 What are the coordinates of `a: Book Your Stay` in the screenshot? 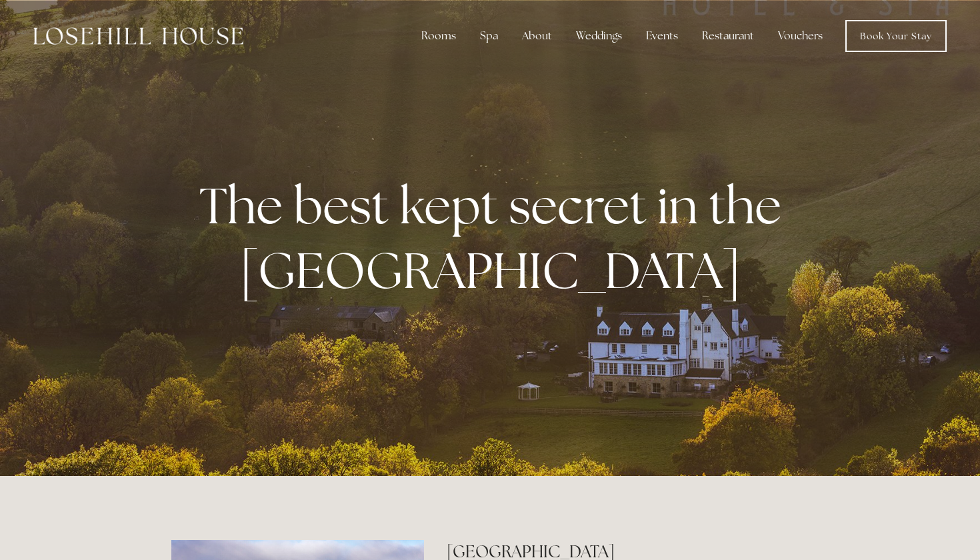 It's located at (896, 36).